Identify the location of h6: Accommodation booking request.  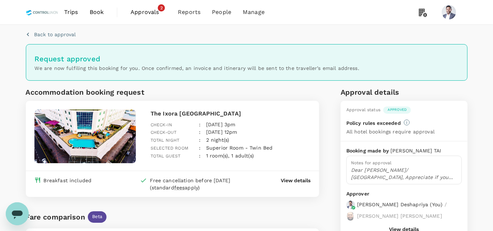
(98, 92).